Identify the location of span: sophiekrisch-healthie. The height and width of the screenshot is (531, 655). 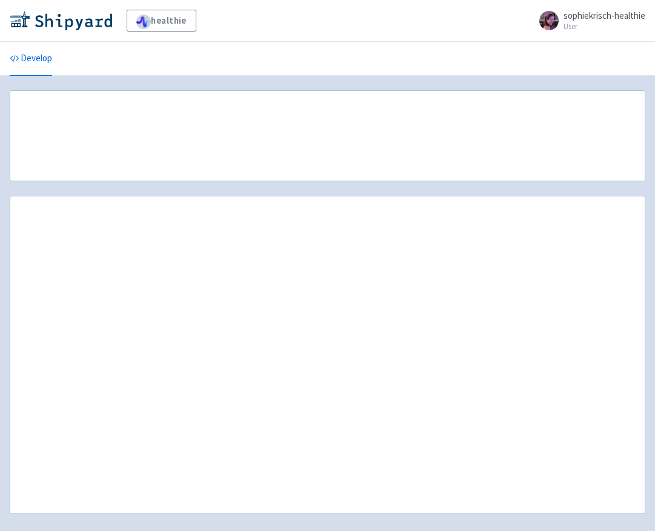
(604, 15).